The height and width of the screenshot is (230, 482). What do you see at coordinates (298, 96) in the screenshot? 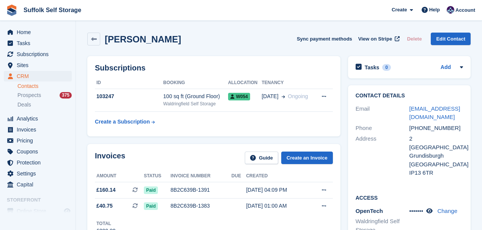
I see `span: Ongoing` at bounding box center [298, 96].